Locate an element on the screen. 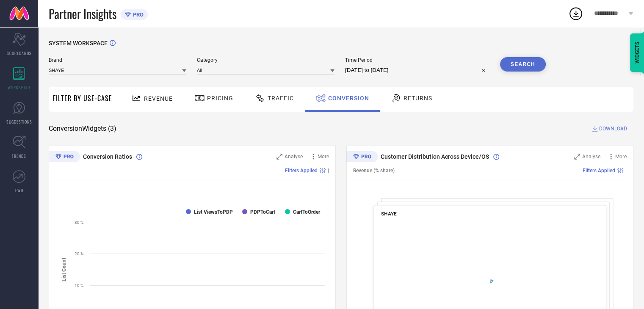 The image size is (644, 309). span: SCORECARDS is located at coordinates (19, 53).